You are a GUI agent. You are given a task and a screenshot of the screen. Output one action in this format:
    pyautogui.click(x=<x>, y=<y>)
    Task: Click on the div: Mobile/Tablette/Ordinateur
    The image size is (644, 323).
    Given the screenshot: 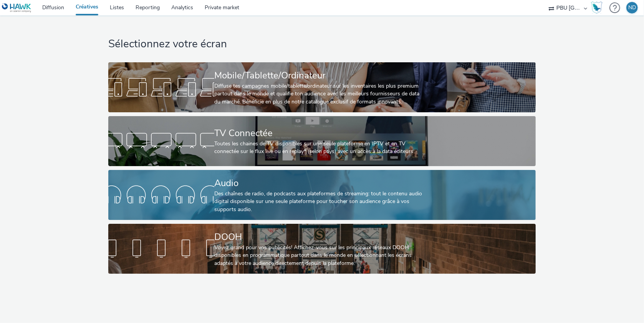 What is the action you would take?
    pyautogui.click(x=320, y=75)
    